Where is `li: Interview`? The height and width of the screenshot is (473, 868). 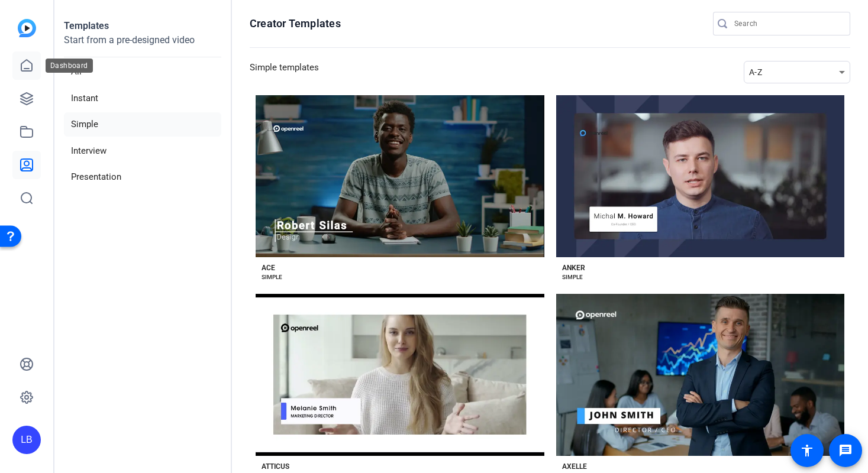
li: Interview is located at coordinates (142, 151).